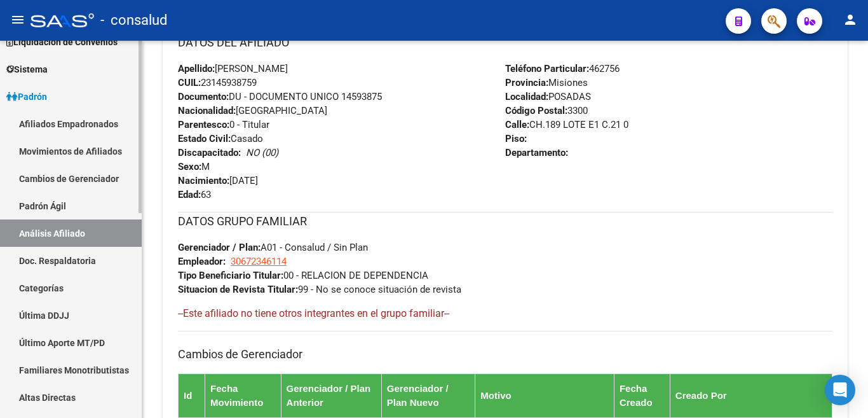 The image size is (868, 418). Describe the element at coordinates (26, 69) in the screenshot. I see `span: Sistema` at that location.